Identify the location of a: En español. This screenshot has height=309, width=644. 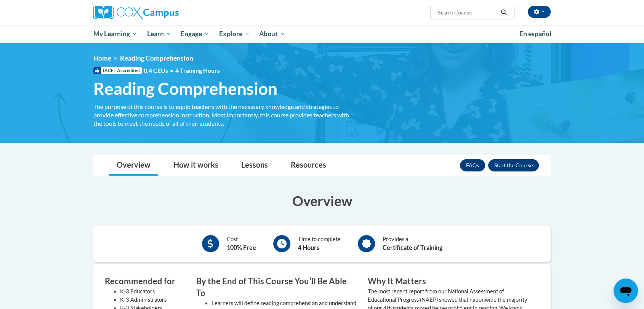
(536, 34).